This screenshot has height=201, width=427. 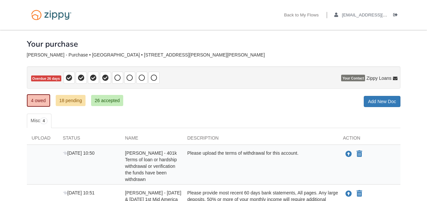 I want to click on h1: Your purchase, so click(x=52, y=44).